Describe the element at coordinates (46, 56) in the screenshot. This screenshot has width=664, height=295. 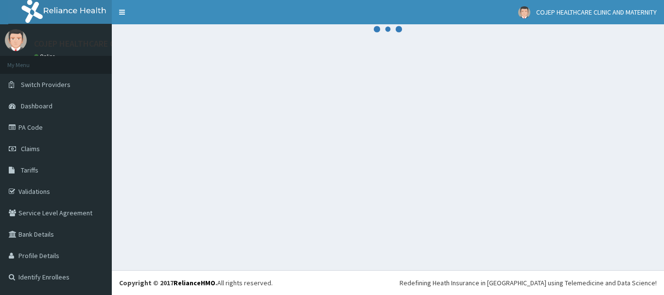
I see `a: Online` at that location.